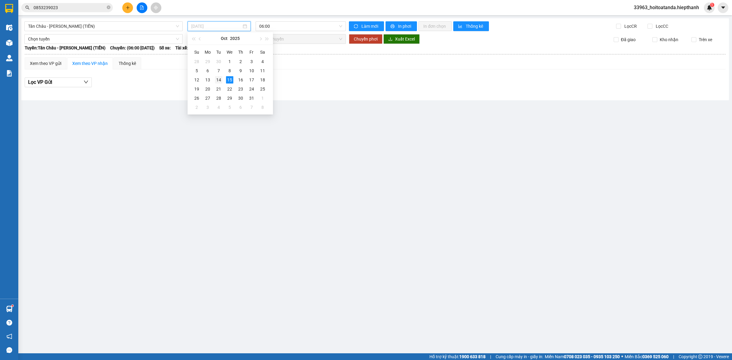  I want to click on strong: 1900 633 818, so click(472, 357).